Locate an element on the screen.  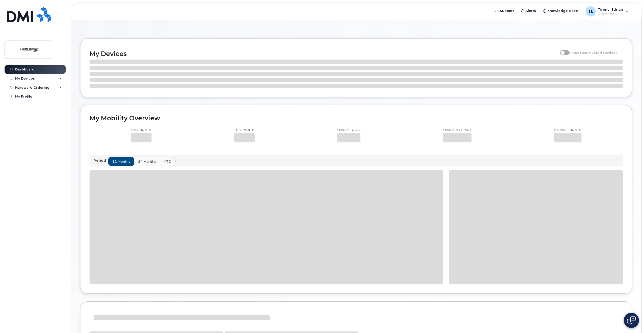
p: Yearly average is located at coordinates (457, 130).